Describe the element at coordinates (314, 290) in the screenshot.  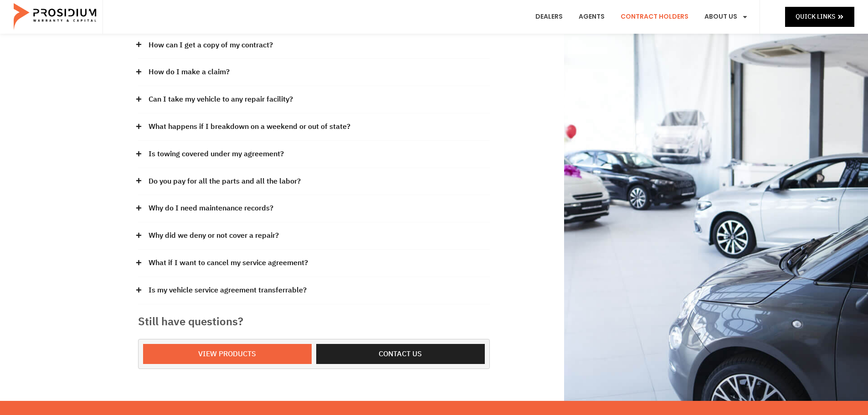
I see `div: Is my vehicle service agreement transferrable?` at that location.